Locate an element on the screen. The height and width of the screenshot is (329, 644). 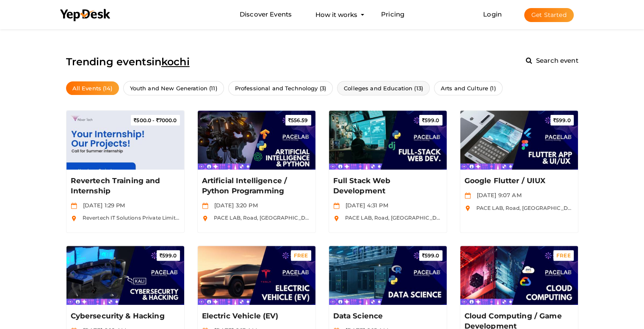
span: 500.0 - is located at coordinates (144, 120).